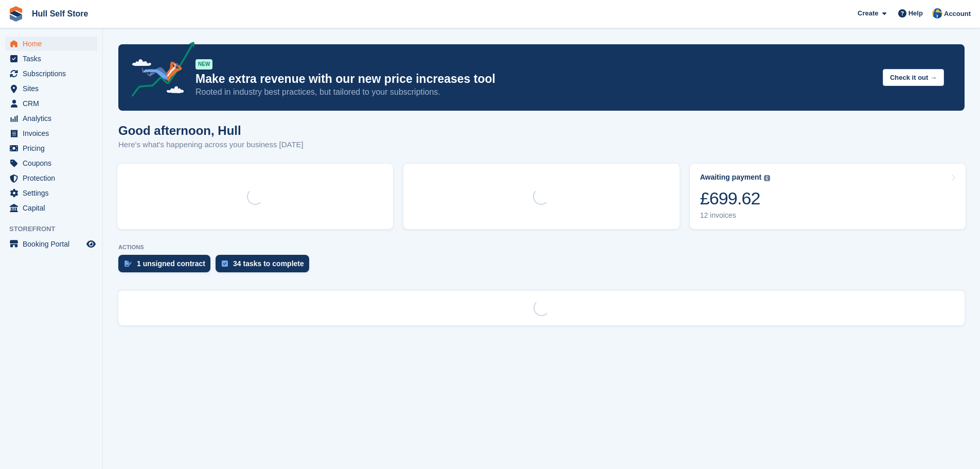 The image size is (980, 469). What do you see at coordinates (56, 229) in the screenshot?
I see `span: Storefront` at bounding box center [56, 229].